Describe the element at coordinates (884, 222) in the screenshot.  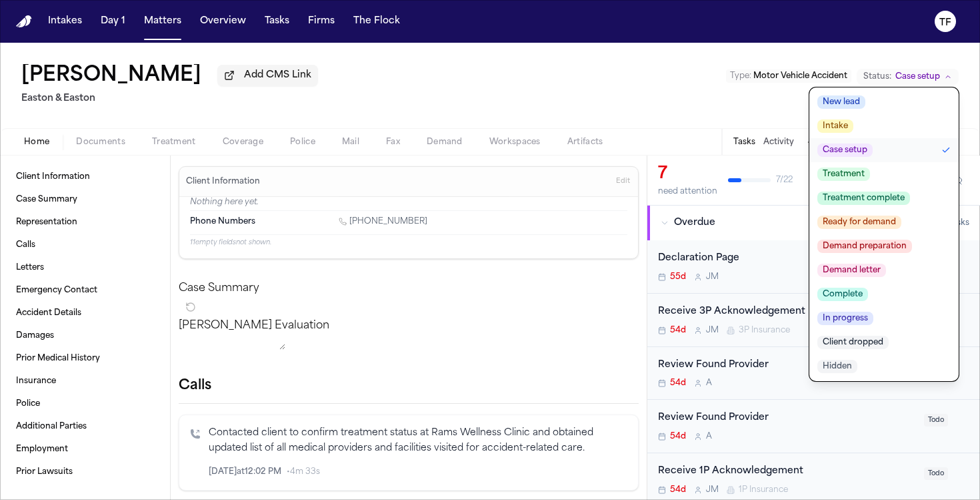
I see `button: Ready for demand` at that location.